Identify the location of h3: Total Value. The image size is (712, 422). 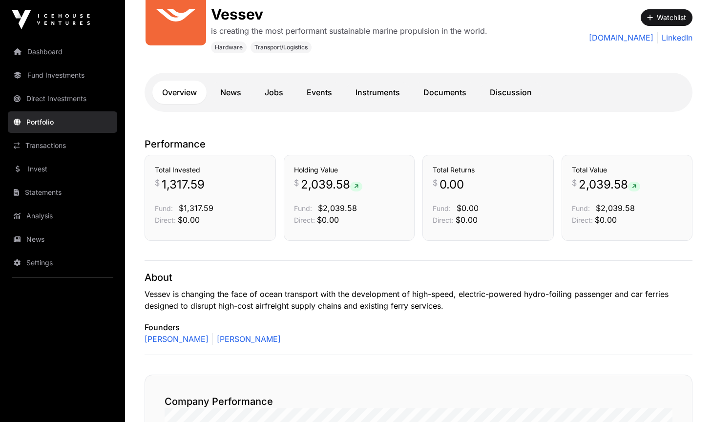
(627, 170).